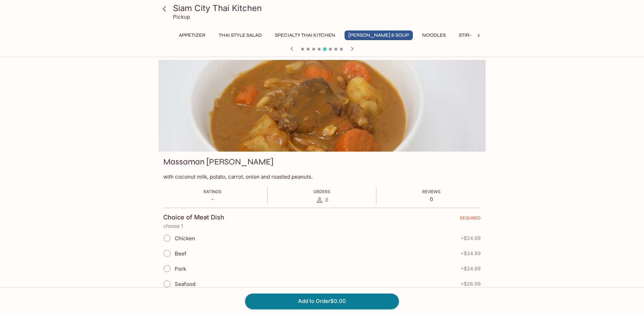  Describe the element at coordinates (185, 284) in the screenshot. I see `span: Seafood` at that location.